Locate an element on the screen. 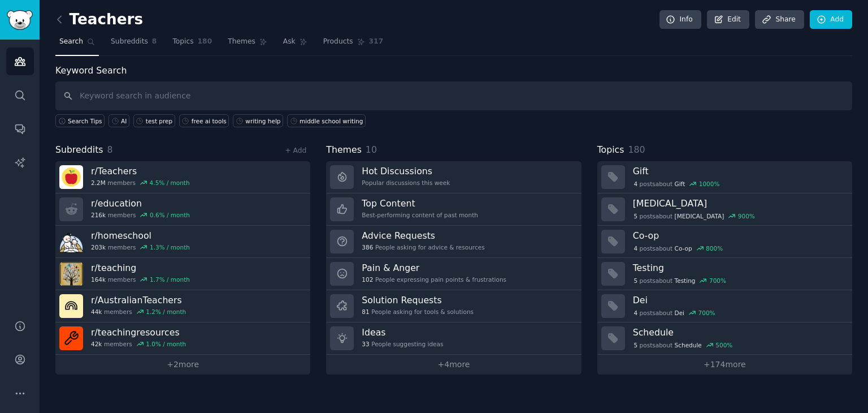 The width and height of the screenshot is (868, 413). h3: r/ homeschool is located at coordinates (140, 236).